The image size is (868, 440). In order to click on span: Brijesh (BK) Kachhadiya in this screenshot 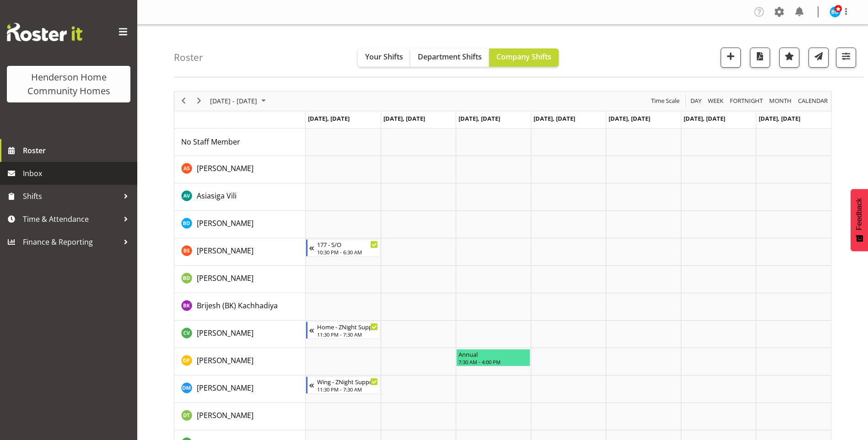, I will do `click(237, 306)`.